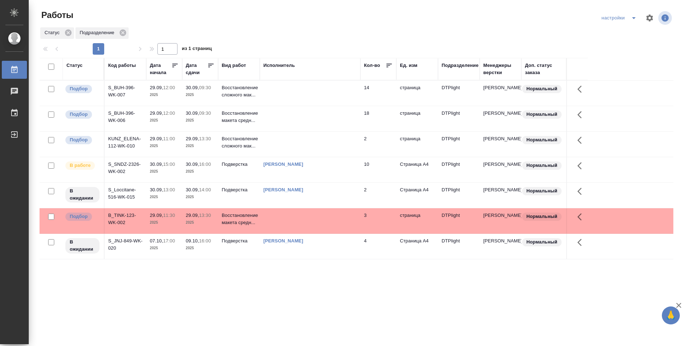 This screenshot has width=687, height=346. I want to click on p: 15:00, so click(169, 164).